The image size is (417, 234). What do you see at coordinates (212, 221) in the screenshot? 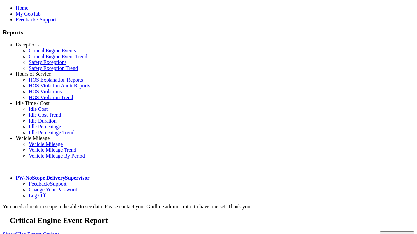
I see `h2: Critical Engine Event Report` at bounding box center [212, 221].